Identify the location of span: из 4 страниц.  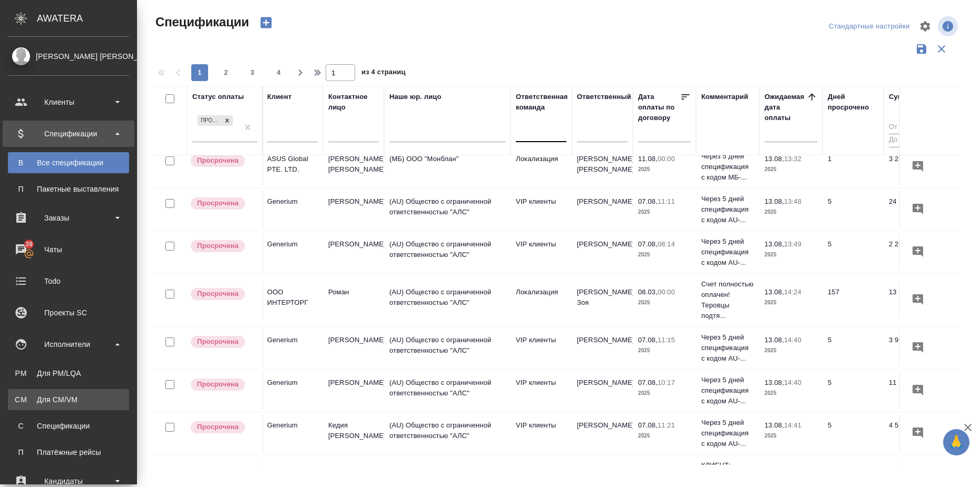
(384, 74).